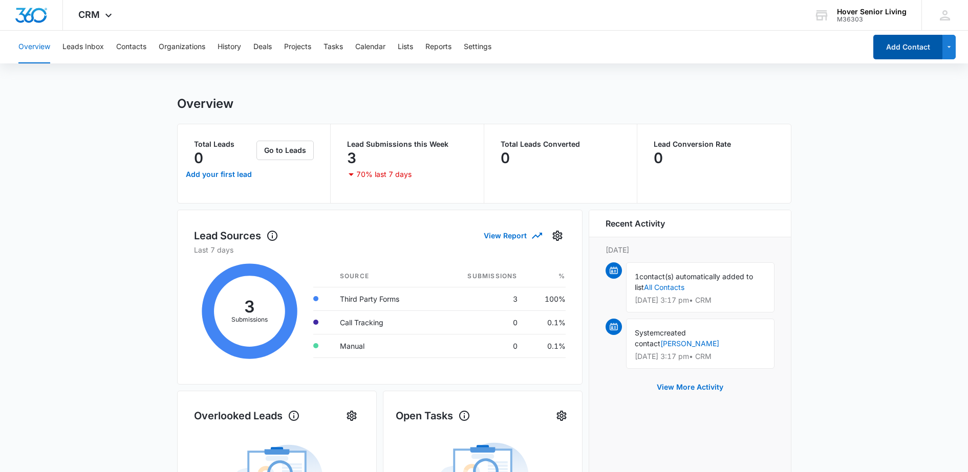 This screenshot has width=968, height=472. What do you see at coordinates (647, 333) in the screenshot?
I see `span: System` at bounding box center [647, 333].